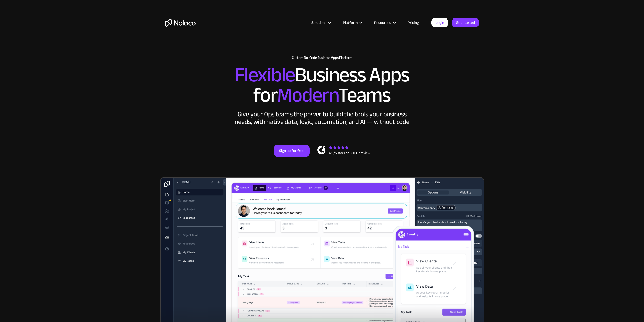 This screenshot has width=644, height=322. What do you see at coordinates (322, 118) in the screenshot?
I see `div: Give your Ops teams the power to build the tools your business needs, with native data, logic, au...` at bounding box center [322, 118].